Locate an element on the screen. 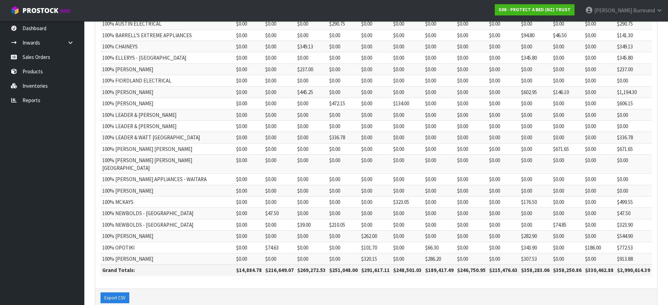  td: $320.15 is located at coordinates (375, 259).